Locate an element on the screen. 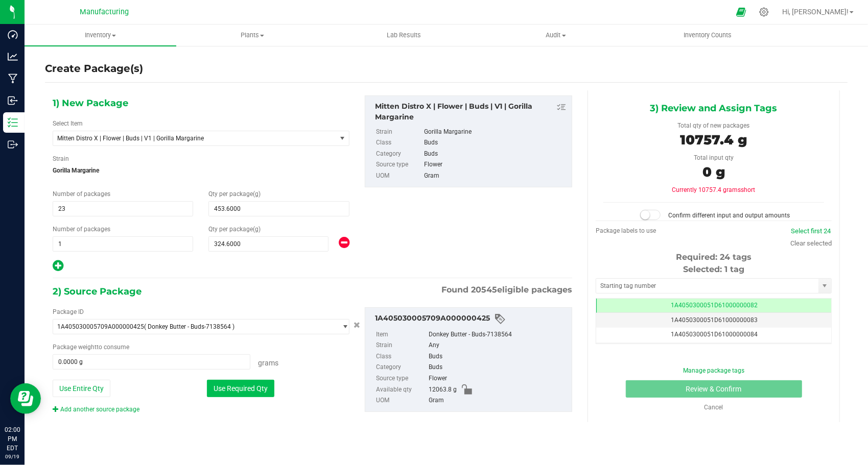 Image resolution: width=868 pixels, height=465 pixels. span: Total qty of new packages is located at coordinates (714, 125).